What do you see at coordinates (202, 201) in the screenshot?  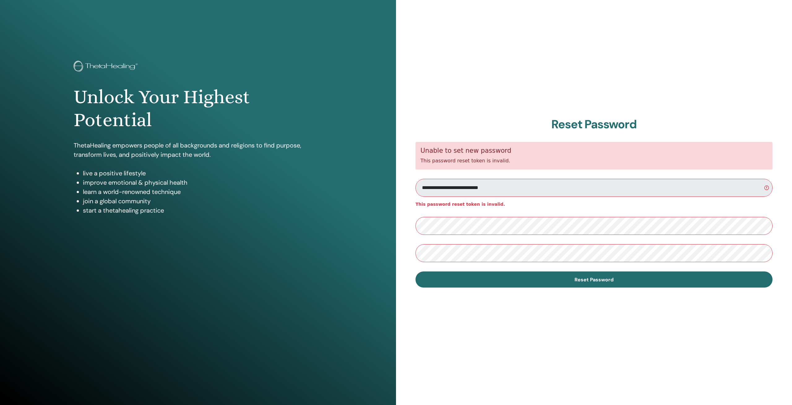 I see `li: join a global community` at bounding box center [202, 201].